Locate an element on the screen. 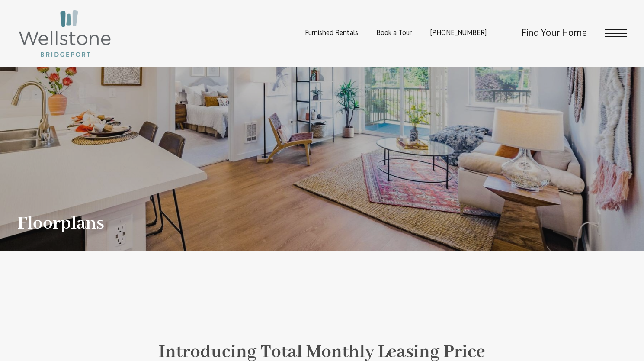 The image size is (644, 361). h1: Floorplans is located at coordinates (61, 224).